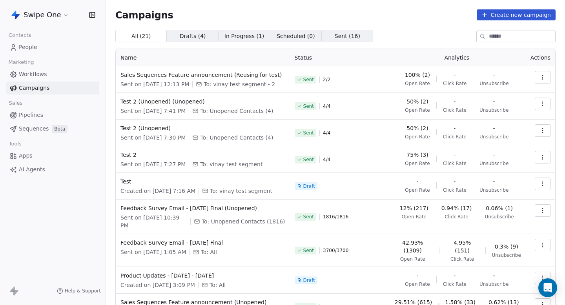  What do you see at coordinates (414, 208) in the screenshot?
I see `span: 12% (217)` at bounding box center [414, 208].